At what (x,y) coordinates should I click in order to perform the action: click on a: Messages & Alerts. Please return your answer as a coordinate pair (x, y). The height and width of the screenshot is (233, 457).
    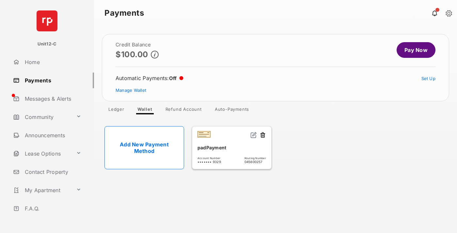
    Looking at the image, I should click on (52, 99).